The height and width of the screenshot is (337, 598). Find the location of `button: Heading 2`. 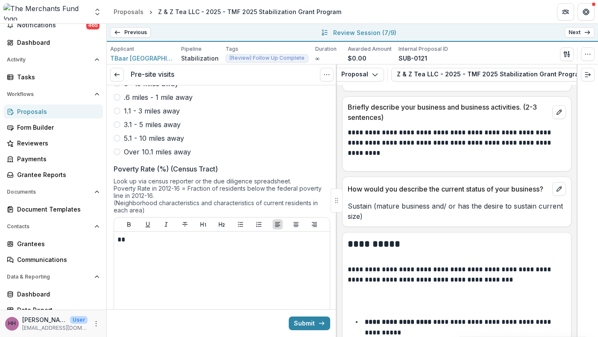

button: Heading 2 is located at coordinates (222, 225).